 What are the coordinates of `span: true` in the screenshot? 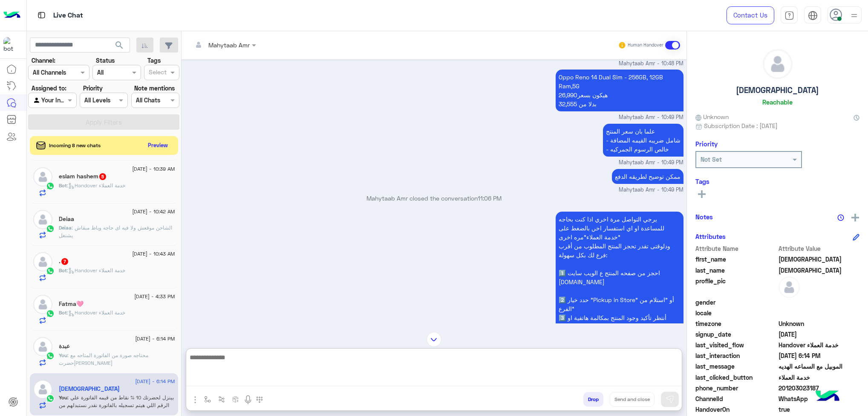 It's located at (819, 409).